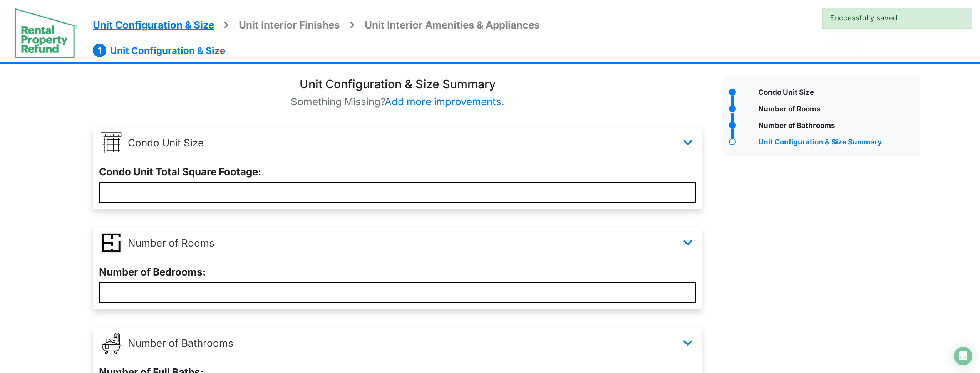 The width and height of the screenshot is (980, 373). What do you see at coordinates (111, 343) in the screenshot?
I see `img: full_bath_ldc4xu0.png` at bounding box center [111, 343].